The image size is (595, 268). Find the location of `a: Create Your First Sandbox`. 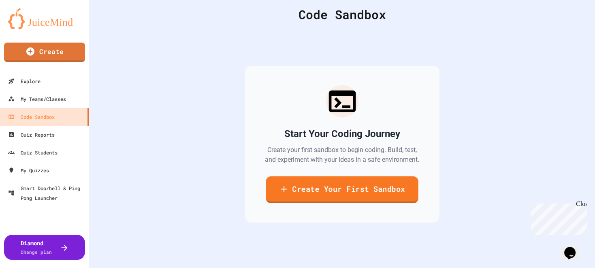

a: Create Your First Sandbox is located at coordinates (342, 190).